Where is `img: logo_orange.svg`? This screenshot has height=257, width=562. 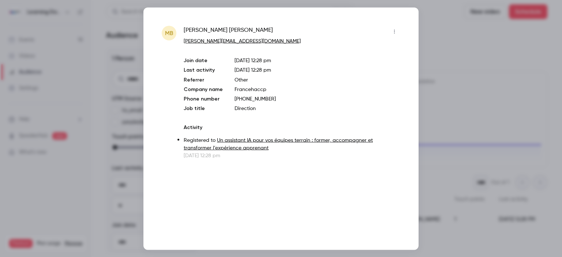
img: logo_orange.svg is located at coordinates (15, 15).